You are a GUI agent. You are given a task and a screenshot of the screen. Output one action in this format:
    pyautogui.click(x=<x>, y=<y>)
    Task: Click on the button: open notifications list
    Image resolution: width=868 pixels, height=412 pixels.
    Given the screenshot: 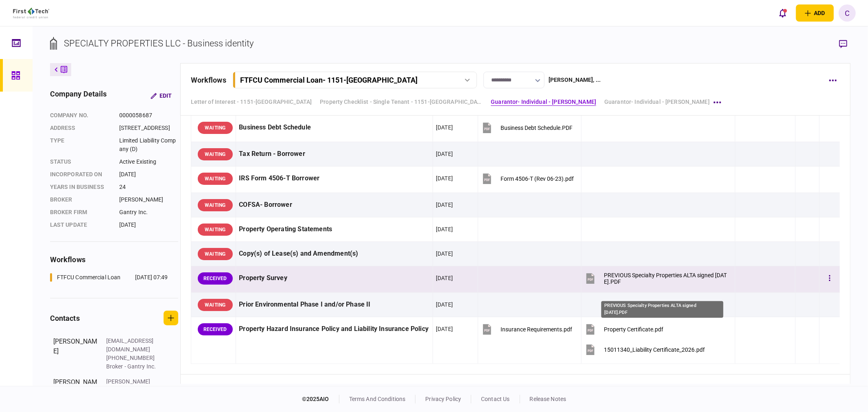 What is the action you would take?
    pyautogui.click(x=782, y=13)
    